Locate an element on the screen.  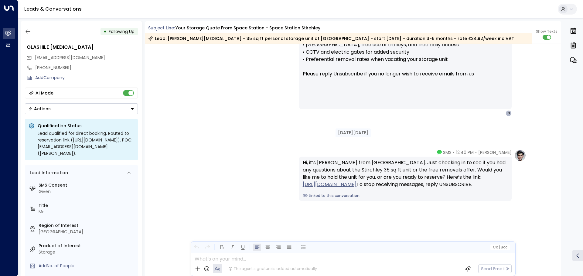
span: 12:40 PM is located at coordinates (465, 153).